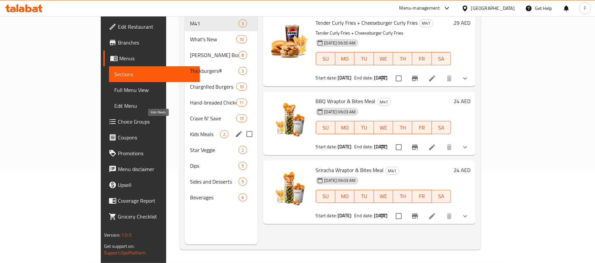  Describe the element at coordinates (422, 59) in the screenshot. I see `span: FR` at that location.